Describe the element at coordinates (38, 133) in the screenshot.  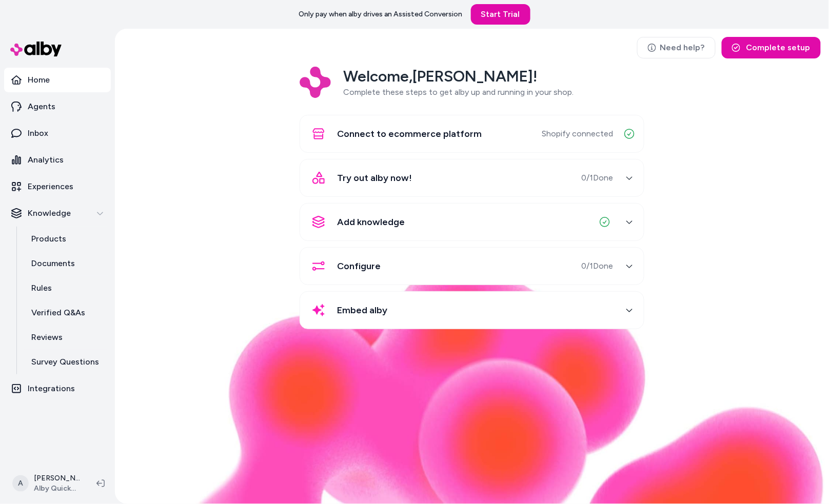
I see `p: Inbox` at that location.